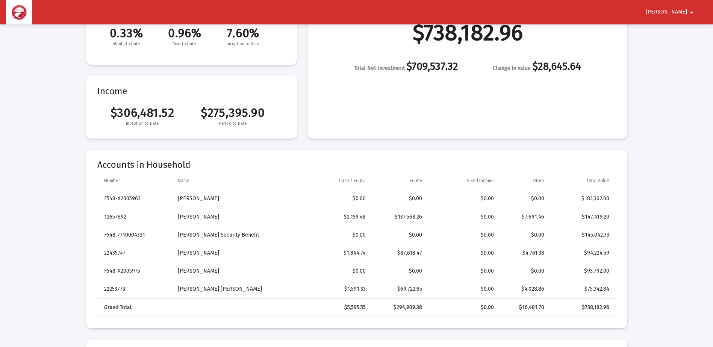  Describe the element at coordinates (135, 181) in the screenshot. I see `td: Column Number` at that location.